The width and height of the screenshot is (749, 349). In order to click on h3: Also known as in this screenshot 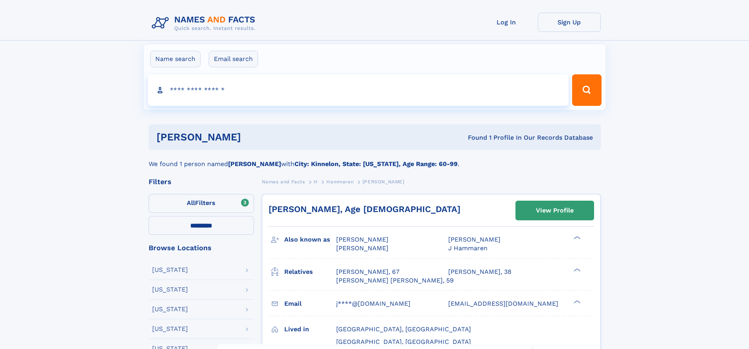, I will do `click(310, 240)`.